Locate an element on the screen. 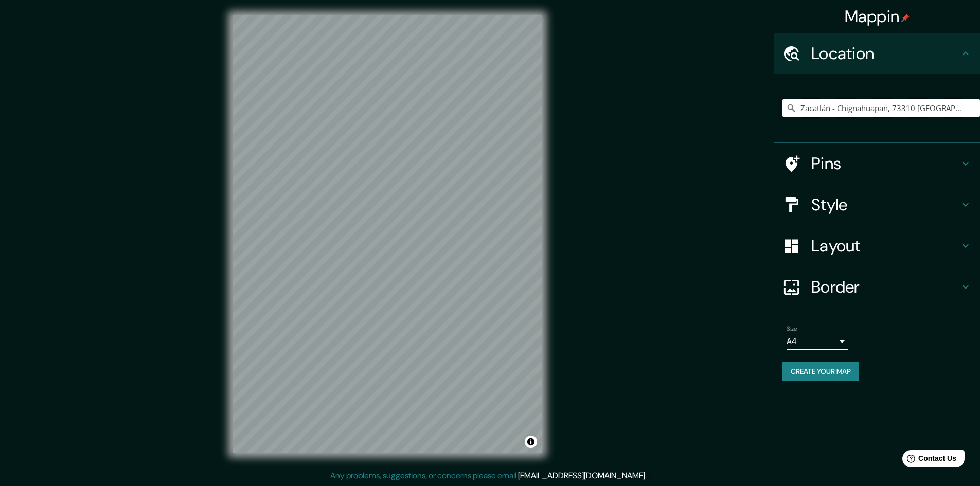  input: Pick your city or area is located at coordinates (881, 108).